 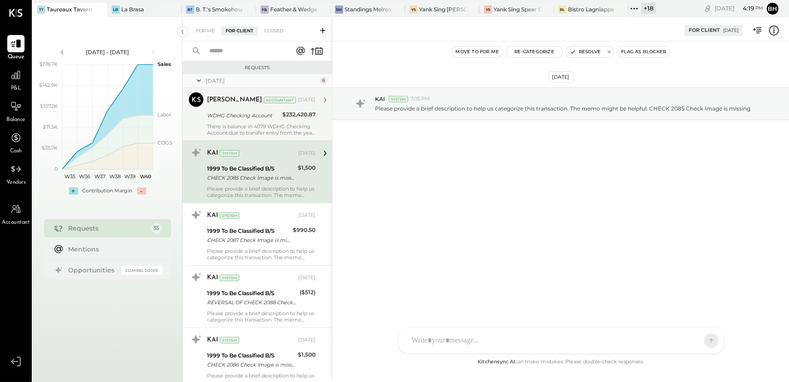 What do you see at coordinates (16, 174) in the screenshot?
I see `a: Vendors` at bounding box center [16, 174].